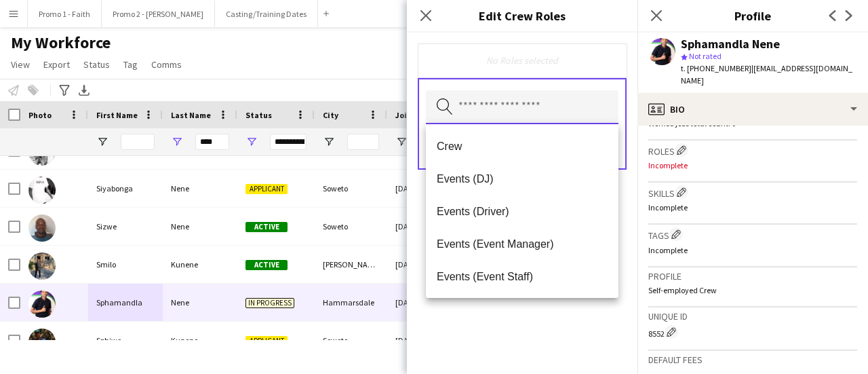 The height and width of the screenshot is (374, 868). What do you see at coordinates (42, 266) in the screenshot?
I see `img: Smilo Kunene` at bounding box center [42, 266].